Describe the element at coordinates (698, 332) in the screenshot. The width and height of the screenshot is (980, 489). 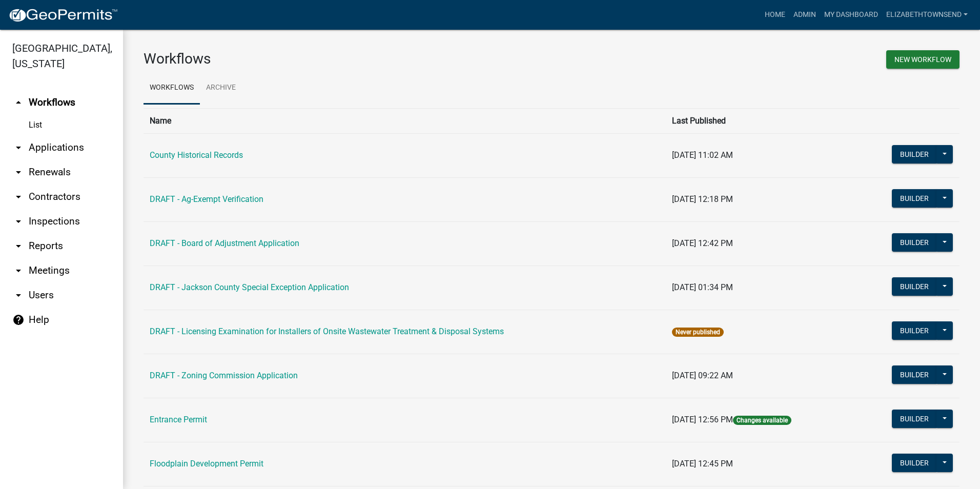
I see `span: Never published` at that location.